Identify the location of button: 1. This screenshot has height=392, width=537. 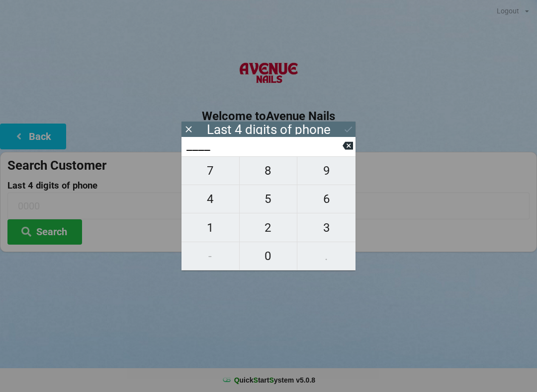
(210, 228).